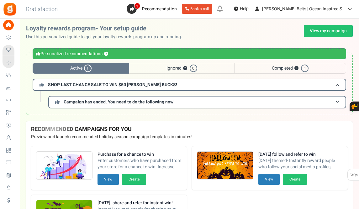 This screenshot has height=209, width=359. Describe the element at coordinates (182, 68) in the screenshot. I see `span: Ignored` at that location.